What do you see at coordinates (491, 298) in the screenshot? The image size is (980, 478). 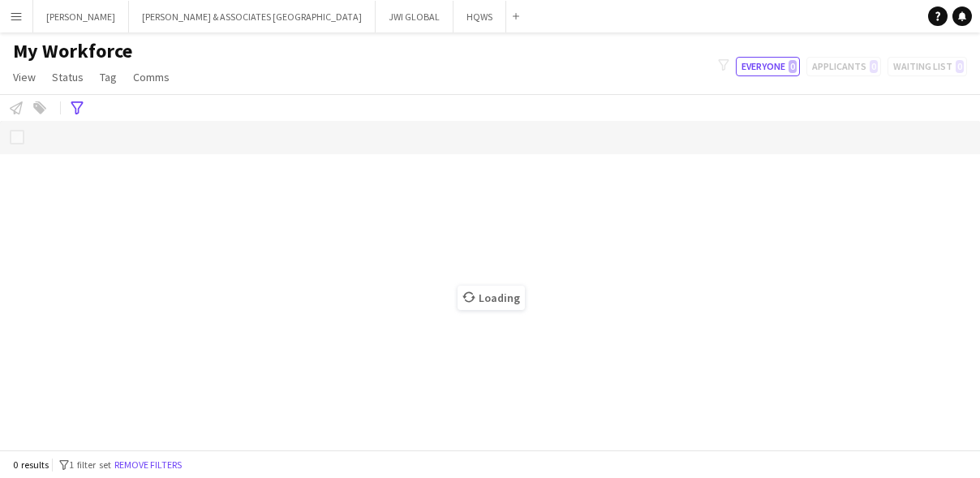 I see `span: Loading` at bounding box center [491, 298].